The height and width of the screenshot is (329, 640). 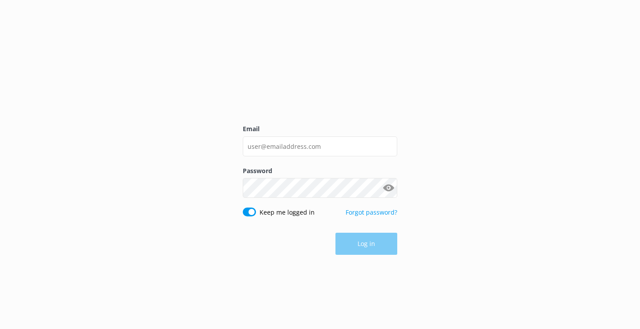 I want to click on input: user@emailaddress.com, so click(x=320, y=146).